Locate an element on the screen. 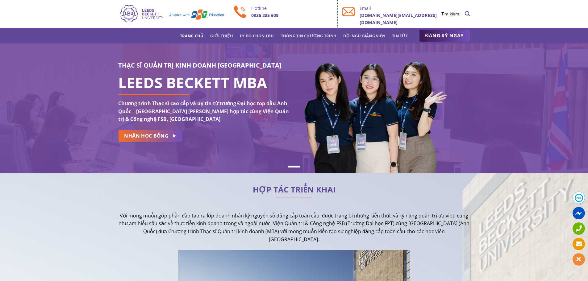  li: Tìm kiếm: is located at coordinates (451, 14).